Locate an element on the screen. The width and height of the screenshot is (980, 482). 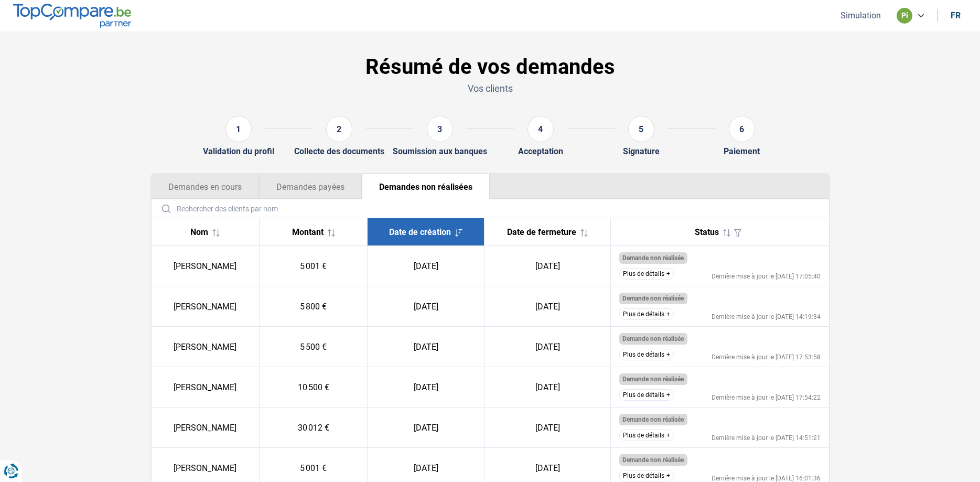
p: Vos clients is located at coordinates (491, 88).